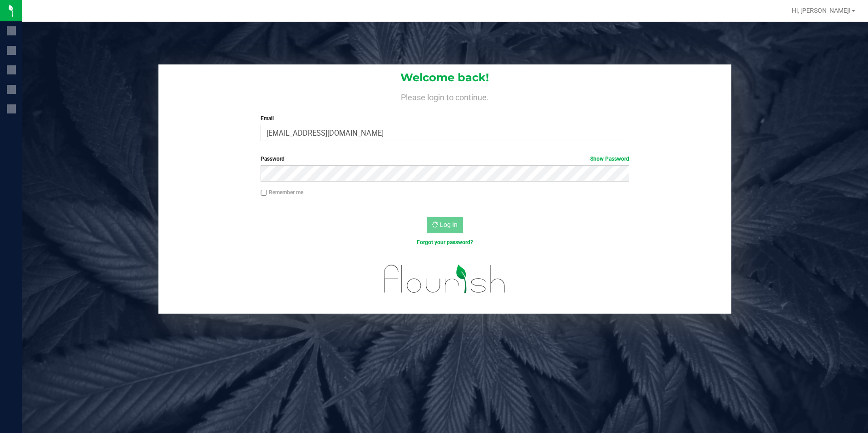 The image size is (868, 433). I want to click on a: Forgot your password?, so click(445, 242).